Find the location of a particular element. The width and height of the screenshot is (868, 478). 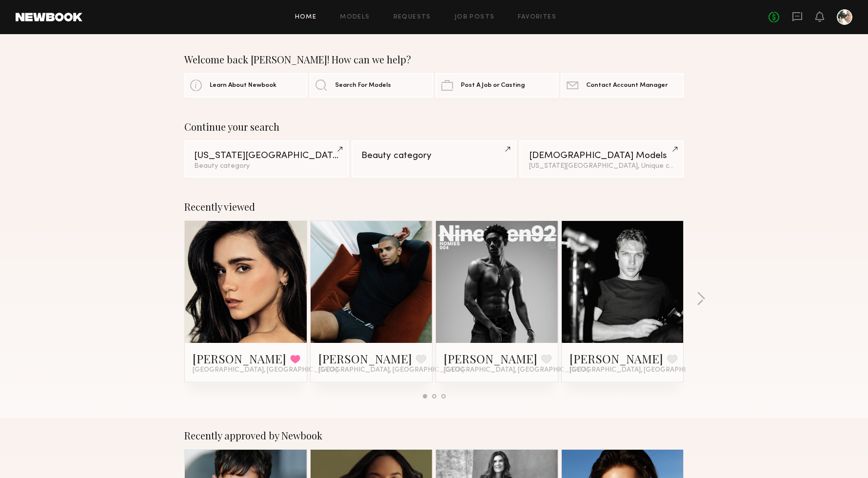

a: Beauty category is located at coordinates (433, 159).